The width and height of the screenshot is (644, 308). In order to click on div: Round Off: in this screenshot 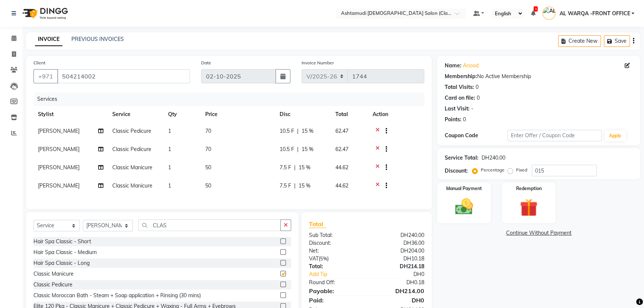, I will do `click(335, 283)`.